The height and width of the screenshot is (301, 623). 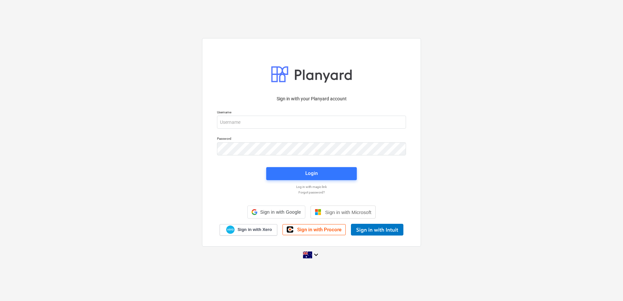 What do you see at coordinates (276, 212) in the screenshot?
I see `div: Sign in with Google` at bounding box center [276, 212].